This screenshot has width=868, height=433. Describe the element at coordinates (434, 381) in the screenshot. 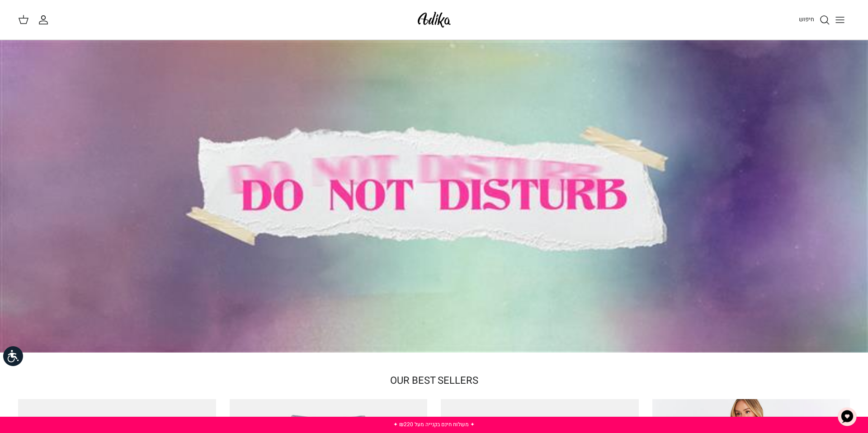

I see `span: OUR BEST SELLERS` at that location.